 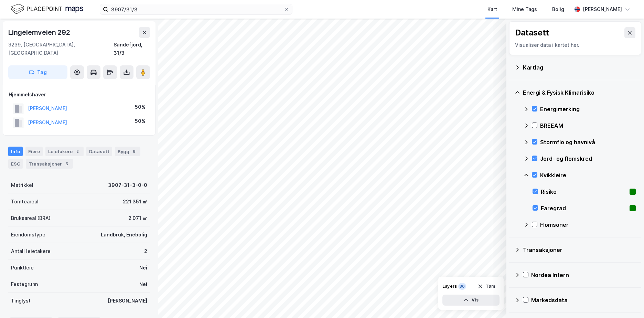 What do you see at coordinates (138, 218) in the screenshot?
I see `div: 2 071 ㎡` at bounding box center [138, 218].